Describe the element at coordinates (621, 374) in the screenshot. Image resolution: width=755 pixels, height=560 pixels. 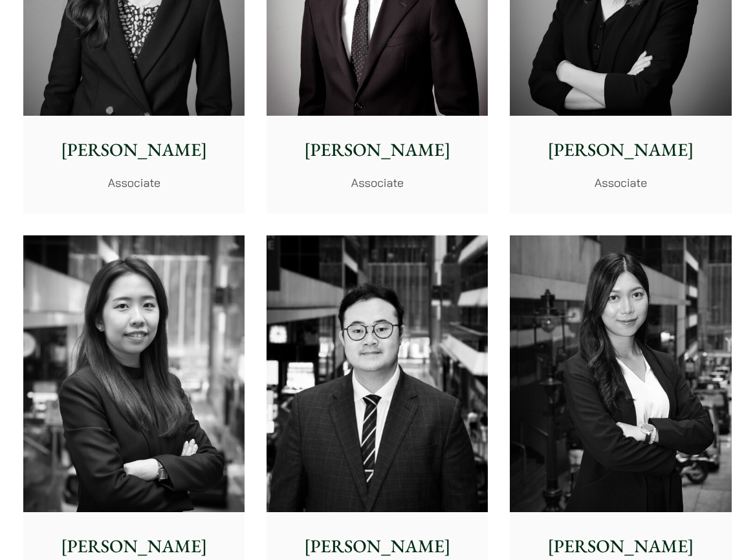
I see `img: Joanne Lam photo` at that location.